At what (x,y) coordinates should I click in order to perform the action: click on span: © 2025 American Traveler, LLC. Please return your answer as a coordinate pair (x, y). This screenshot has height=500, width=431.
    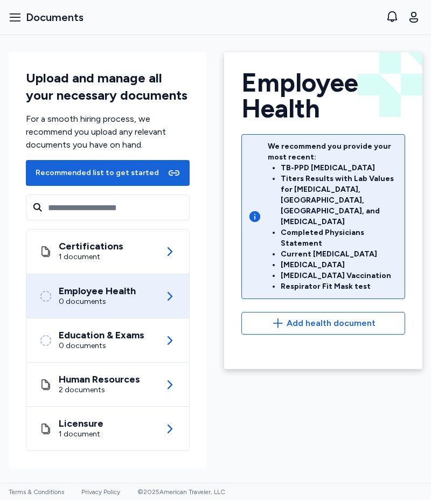
    Looking at the image, I should click on (181, 492).